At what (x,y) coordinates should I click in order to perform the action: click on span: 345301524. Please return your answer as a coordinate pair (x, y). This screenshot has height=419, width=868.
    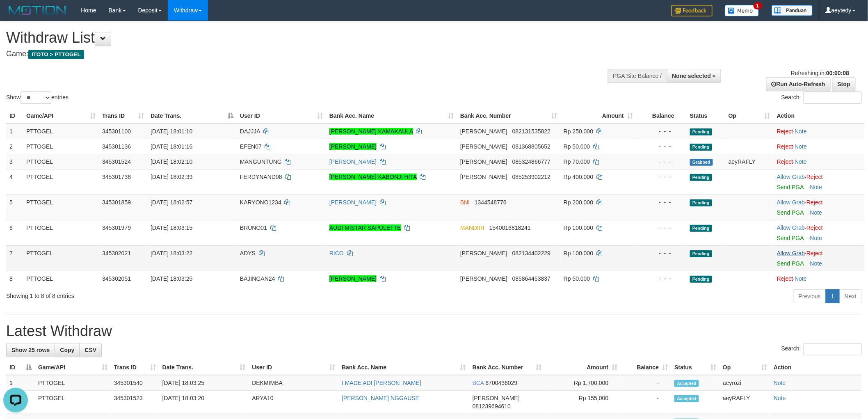
    Looking at the image, I should click on (116, 162).